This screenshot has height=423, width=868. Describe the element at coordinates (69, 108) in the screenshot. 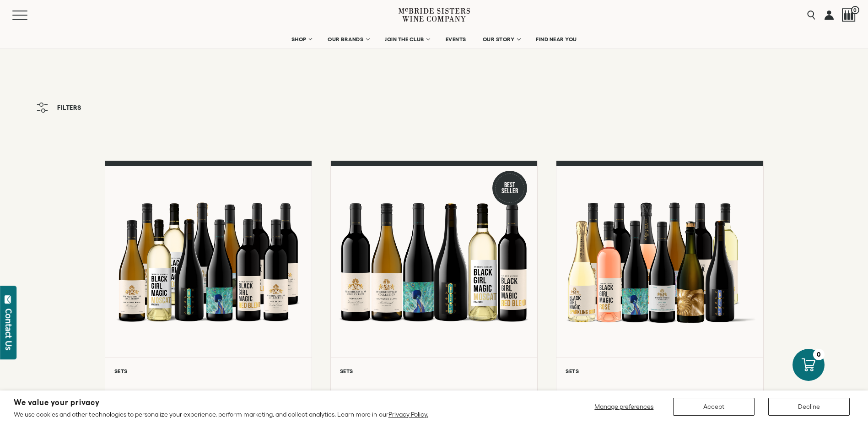

I see `span: Filters` at that location.